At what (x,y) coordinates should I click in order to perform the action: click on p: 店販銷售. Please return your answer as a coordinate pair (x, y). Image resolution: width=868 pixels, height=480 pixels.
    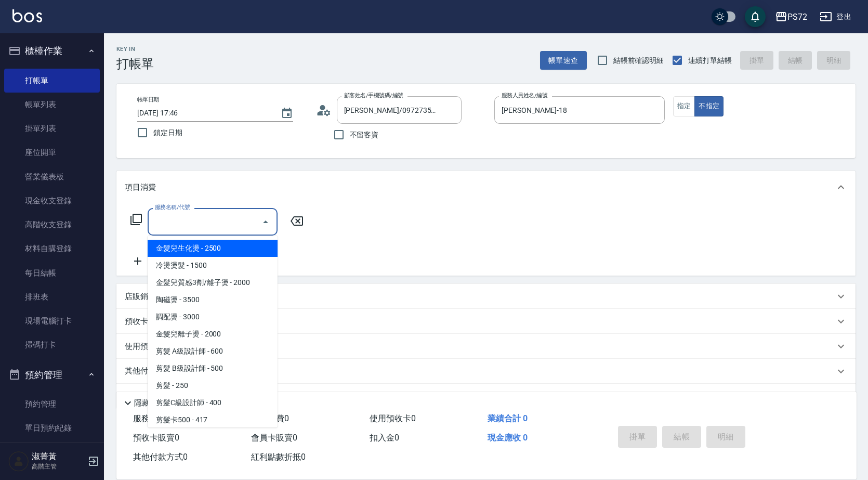
    Looking at the image, I should click on (140, 297).